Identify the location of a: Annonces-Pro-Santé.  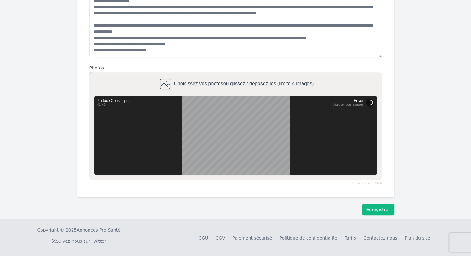
(98, 230).